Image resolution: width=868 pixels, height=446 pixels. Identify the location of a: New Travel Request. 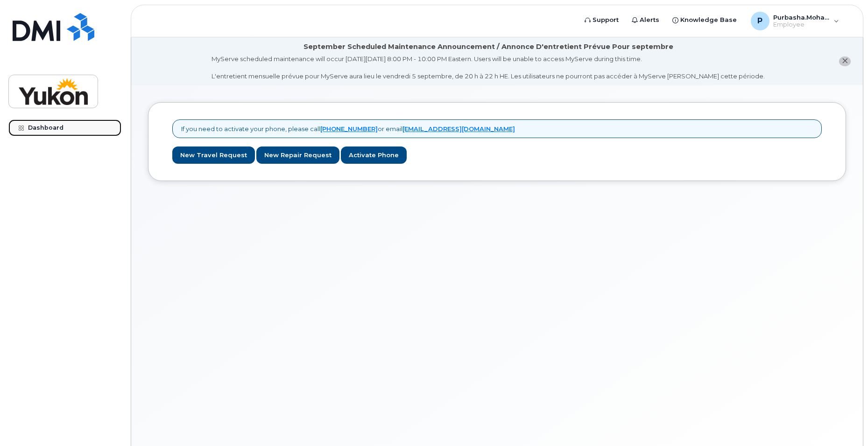
(213, 155).